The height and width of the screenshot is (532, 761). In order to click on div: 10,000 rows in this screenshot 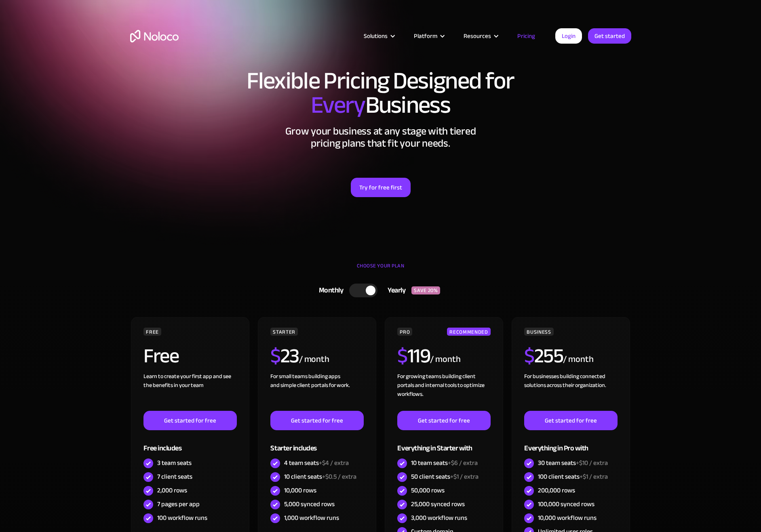, I will do `click(300, 491)`.